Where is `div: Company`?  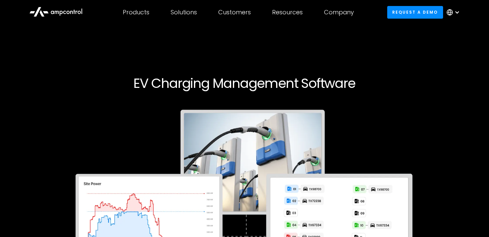 div: Company is located at coordinates (339, 12).